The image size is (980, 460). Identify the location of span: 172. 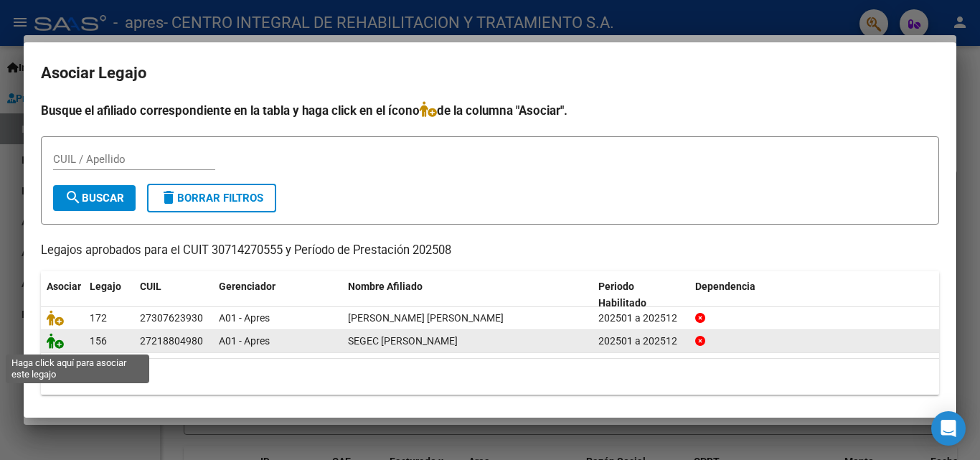
(99, 318).